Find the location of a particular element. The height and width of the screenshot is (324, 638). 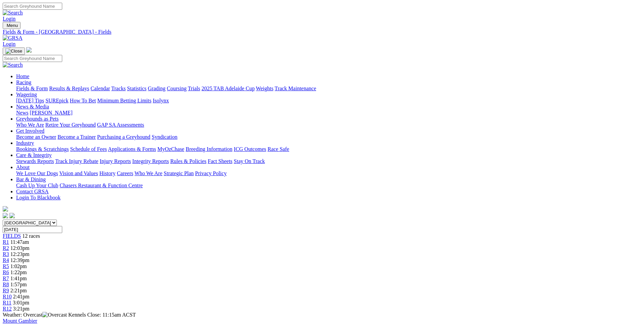

input: Select date is located at coordinates (32, 229).